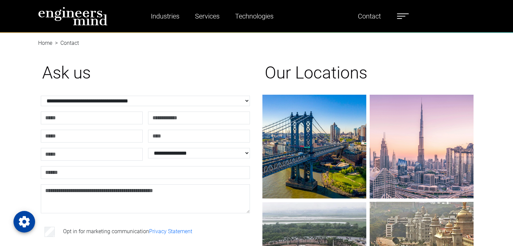  What do you see at coordinates (256, 36) in the screenshot?
I see `nav: breadcrumb` at bounding box center [256, 36].